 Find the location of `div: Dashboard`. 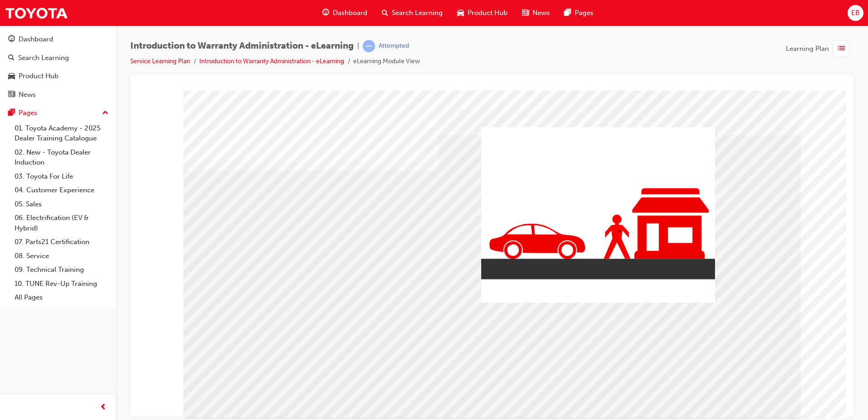

div: Dashboard is located at coordinates (36, 39).